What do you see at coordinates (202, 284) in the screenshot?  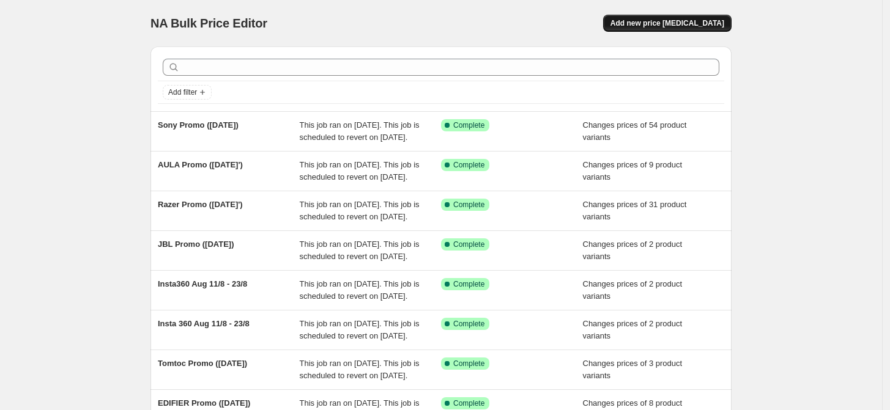 I see `span: Insta360 Aug 11/8 - 23/8` at bounding box center [202, 284].